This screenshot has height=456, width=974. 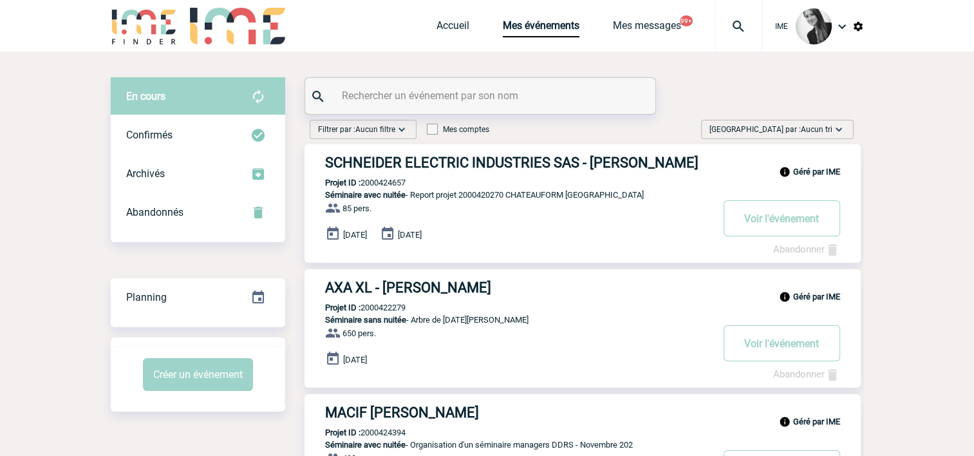 What do you see at coordinates (482, 95) in the screenshot?
I see `input: Rechercher un événement par son nom` at bounding box center [482, 95].